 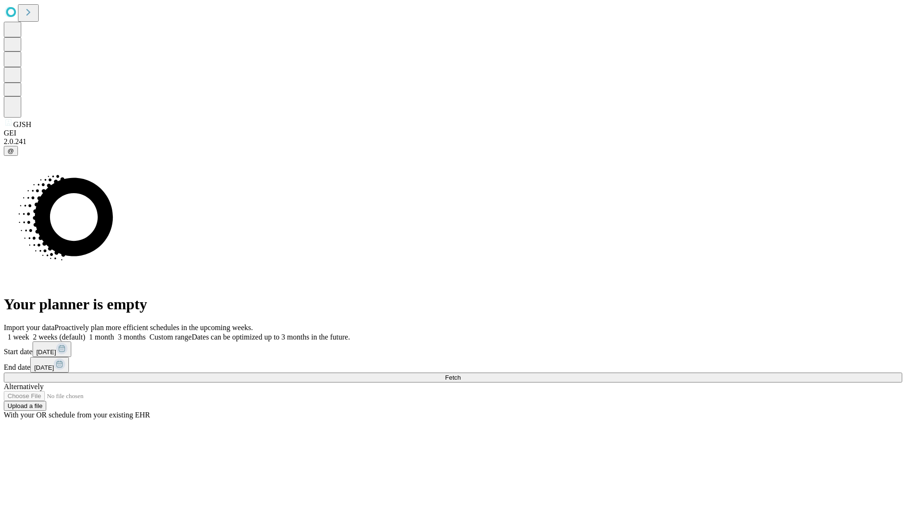 What do you see at coordinates (59, 337) in the screenshot?
I see `span: 2 weeks (default)` at bounding box center [59, 337].